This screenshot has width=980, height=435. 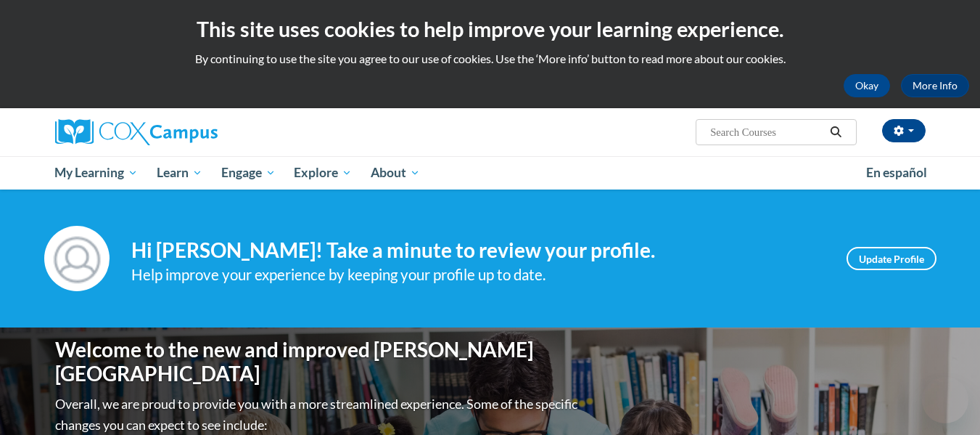 I want to click on button: Account Settings, so click(x=904, y=131).